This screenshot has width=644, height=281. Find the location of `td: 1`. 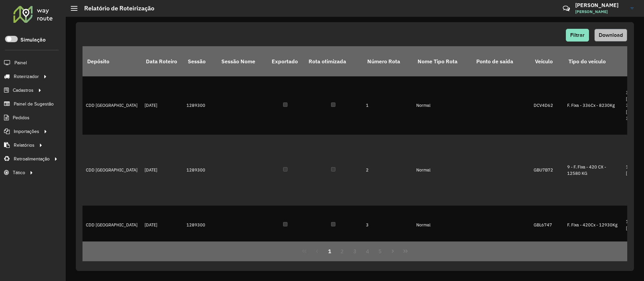

td: 1 is located at coordinates (388, 105).